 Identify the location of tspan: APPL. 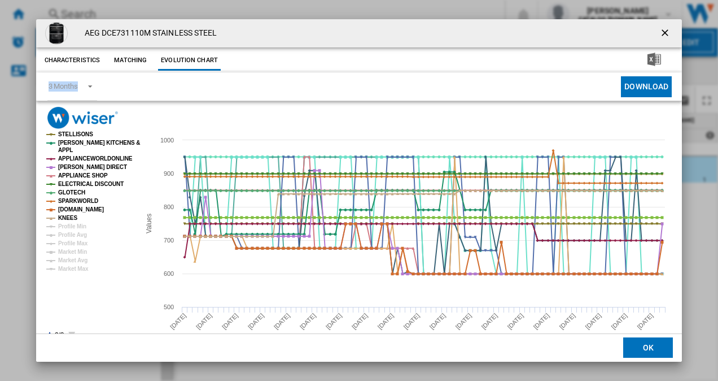
(66, 150).